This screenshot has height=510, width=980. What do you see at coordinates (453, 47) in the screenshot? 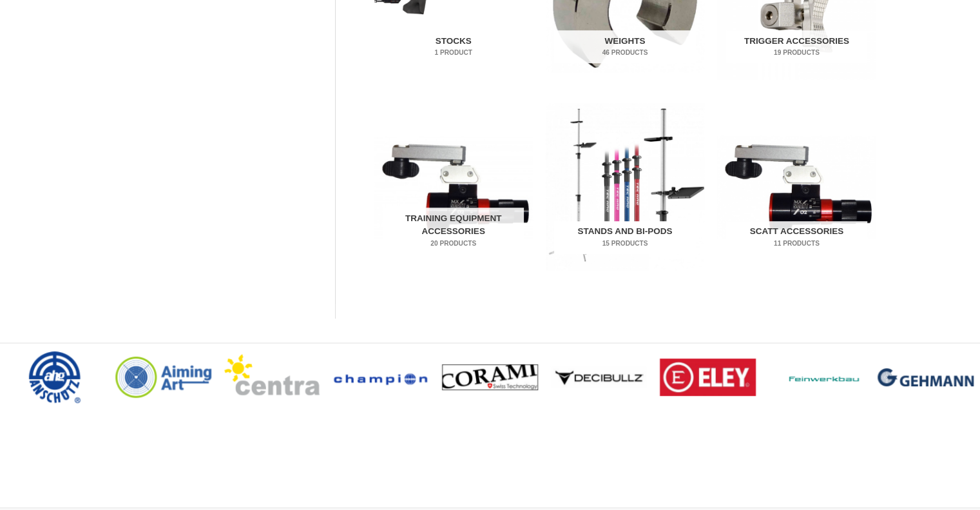
I see `h2: Stocks` at bounding box center [453, 47].